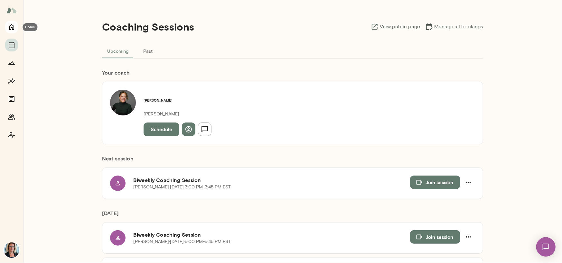  Describe the element at coordinates (148, 27) in the screenshot. I see `h4: Coaching Sessions` at that location.